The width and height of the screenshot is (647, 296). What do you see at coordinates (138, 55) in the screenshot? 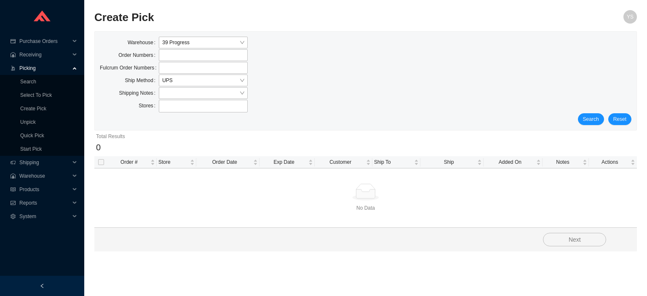
I see `label: Order Numbers` at bounding box center [138, 55].